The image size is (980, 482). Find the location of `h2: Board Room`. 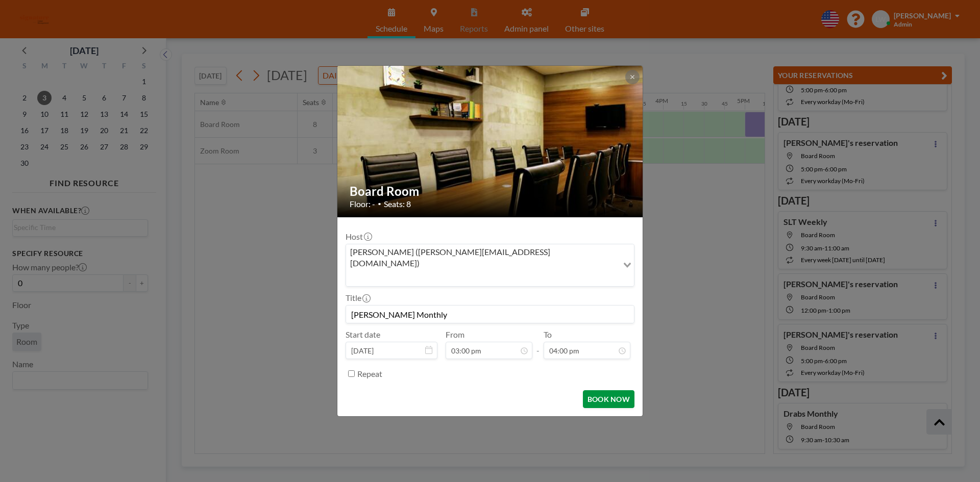

h2: Board Room is located at coordinates (490, 191).